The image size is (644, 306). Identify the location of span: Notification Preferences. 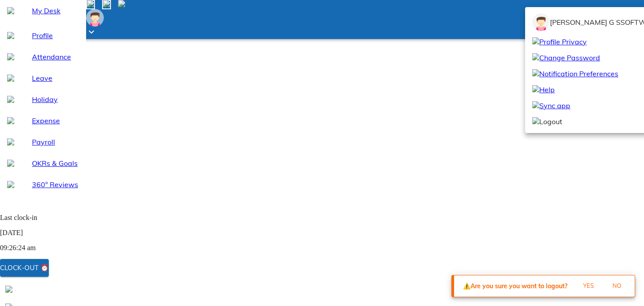
(575, 73).